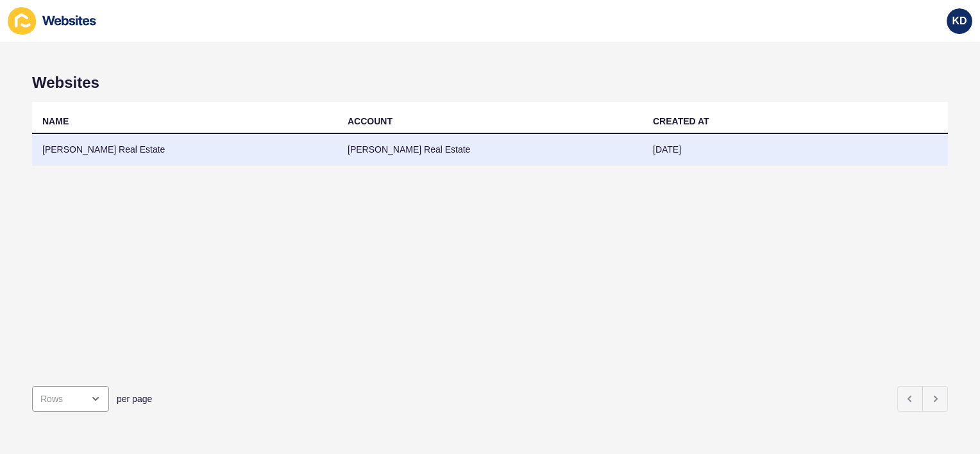  What do you see at coordinates (55, 121) in the screenshot?
I see `div: NAME` at bounding box center [55, 121].